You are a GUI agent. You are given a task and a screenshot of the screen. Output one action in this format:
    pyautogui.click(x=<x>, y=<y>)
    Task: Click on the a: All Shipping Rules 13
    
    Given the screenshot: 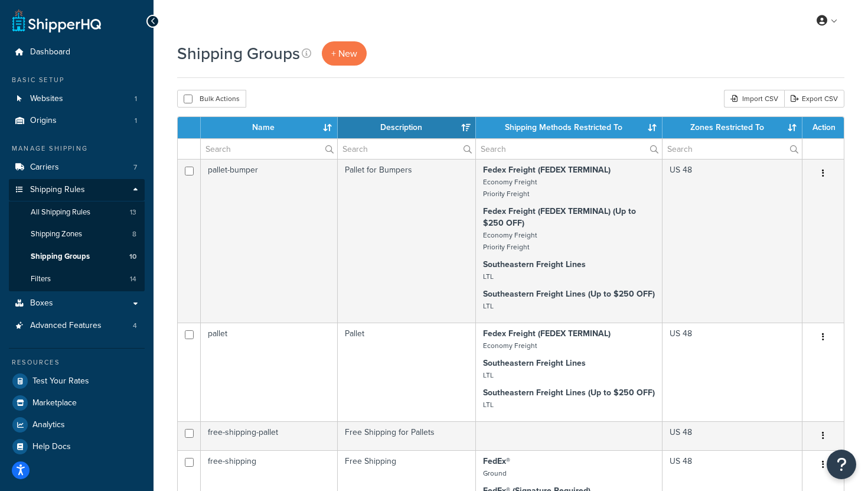 What is the action you would take?
    pyautogui.click(x=76, y=212)
    